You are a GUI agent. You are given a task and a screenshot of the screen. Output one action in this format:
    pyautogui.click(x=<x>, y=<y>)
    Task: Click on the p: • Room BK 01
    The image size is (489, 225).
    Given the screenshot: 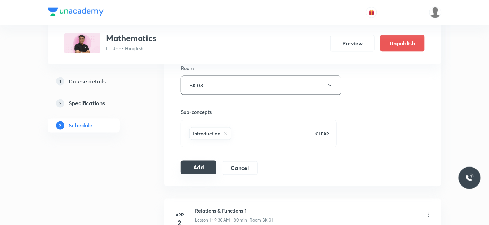 What is the action you would take?
    pyautogui.click(x=260, y=221)
    